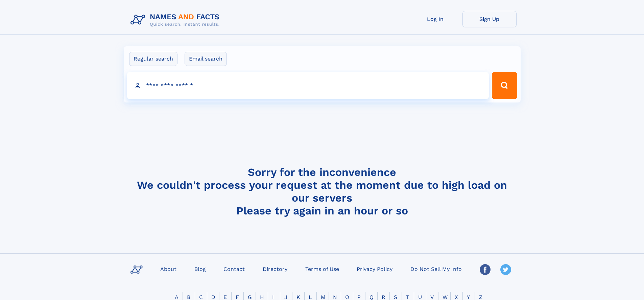  I want to click on a: About, so click(168, 269).